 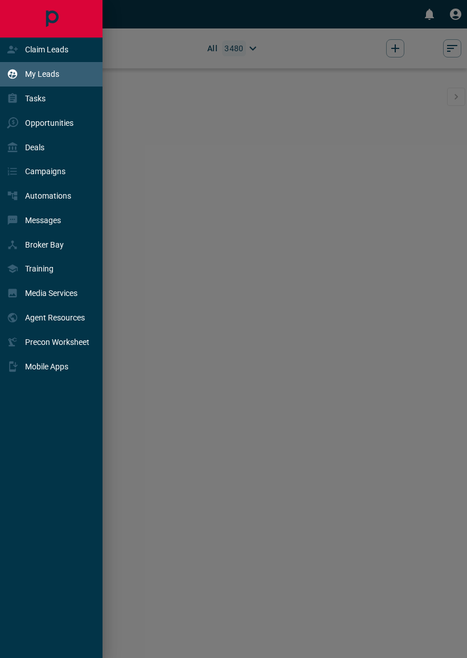 I want to click on p: Mobile Apps, so click(x=47, y=367).